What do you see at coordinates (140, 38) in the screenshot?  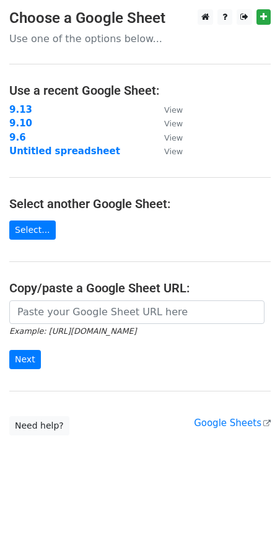 I see `p: Use one of the options below...` at bounding box center [140, 38].